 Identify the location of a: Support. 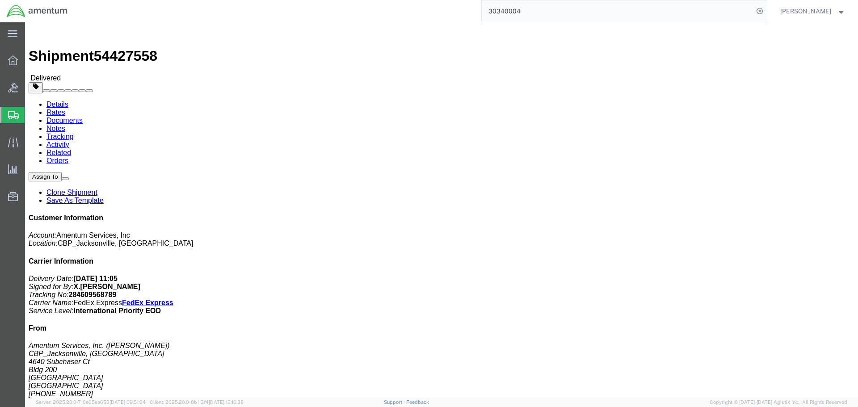
(395, 402).